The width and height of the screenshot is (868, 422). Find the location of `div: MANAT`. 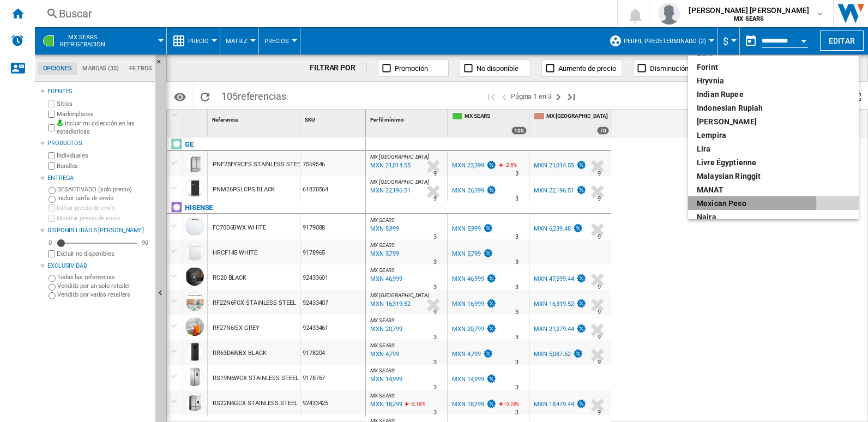

div: MANAT is located at coordinates (773, 190).